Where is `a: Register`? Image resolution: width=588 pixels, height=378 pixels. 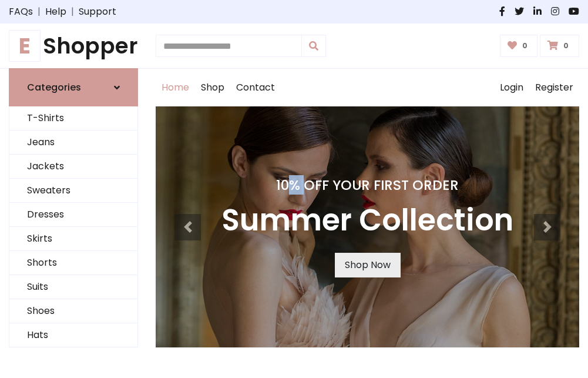 a: Register is located at coordinates (554, 87).